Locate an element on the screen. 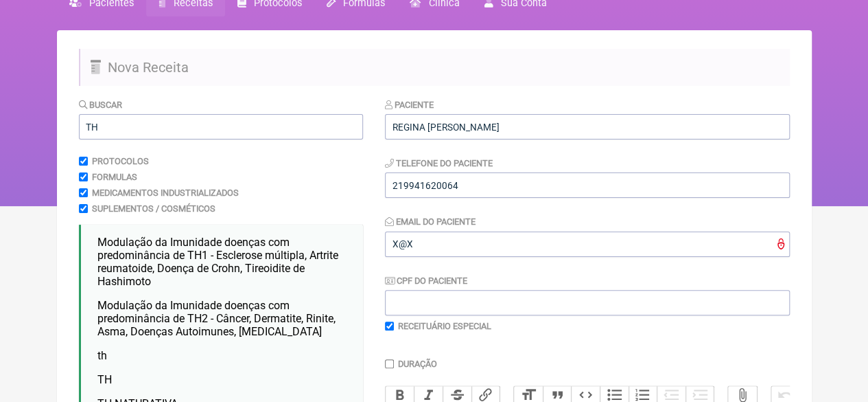 The width and height of the screenshot is (868, 402). h2: Nova Receita is located at coordinates (434, 68).